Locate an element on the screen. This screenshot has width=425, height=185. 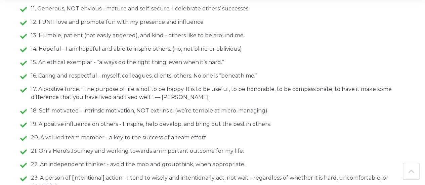
div: 17. A positive force. “The purpose of life is not to be happy. It is to be useful, to be honorabl... is located at coordinates (212, 93).